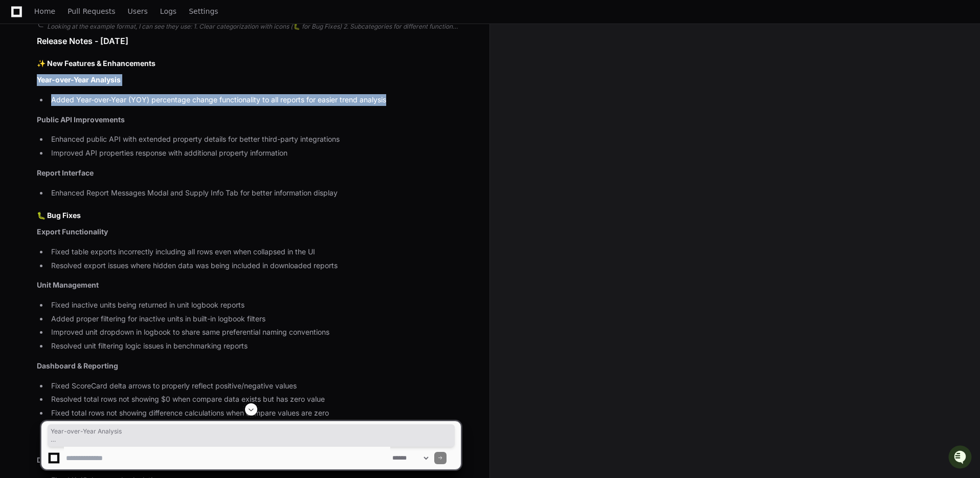 This screenshot has height=478, width=980. Describe the element at coordinates (253, 27) in the screenshot. I see `div: Looking at the example format, I can see they use: 1. Clear categorization with icons (🐛 for Bug ...` at that location.